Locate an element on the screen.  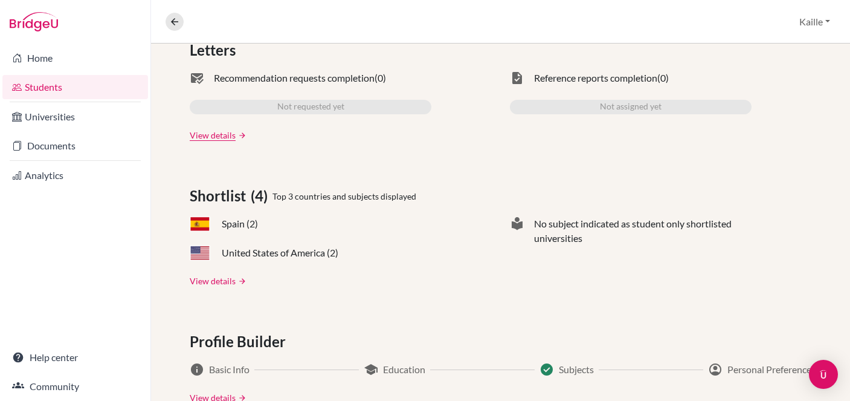
a: Help center is located at coordinates (75, 357).